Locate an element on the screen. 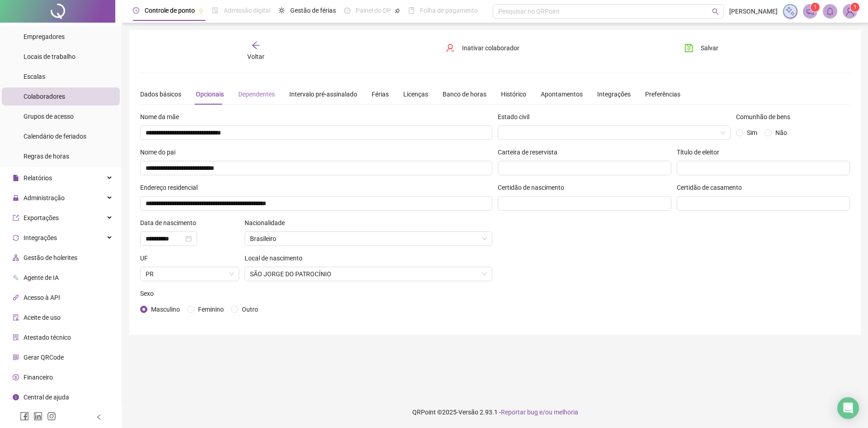 The width and height of the screenshot is (868, 428). span: Gerar QRCode is located at coordinates (43, 357).